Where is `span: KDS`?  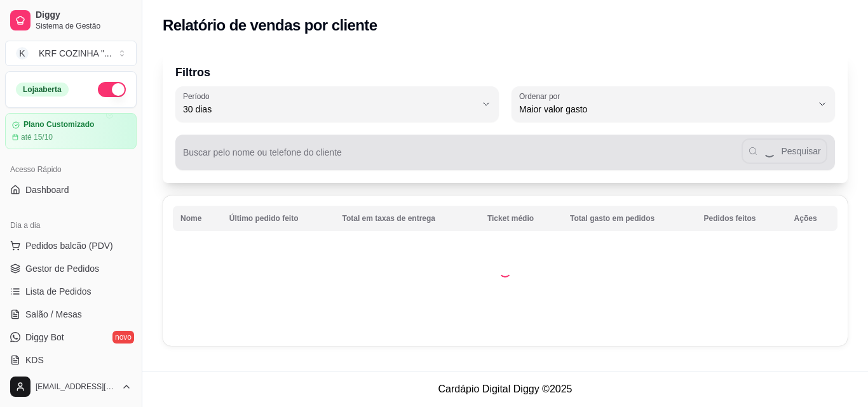
span: KDS is located at coordinates (35, 360).